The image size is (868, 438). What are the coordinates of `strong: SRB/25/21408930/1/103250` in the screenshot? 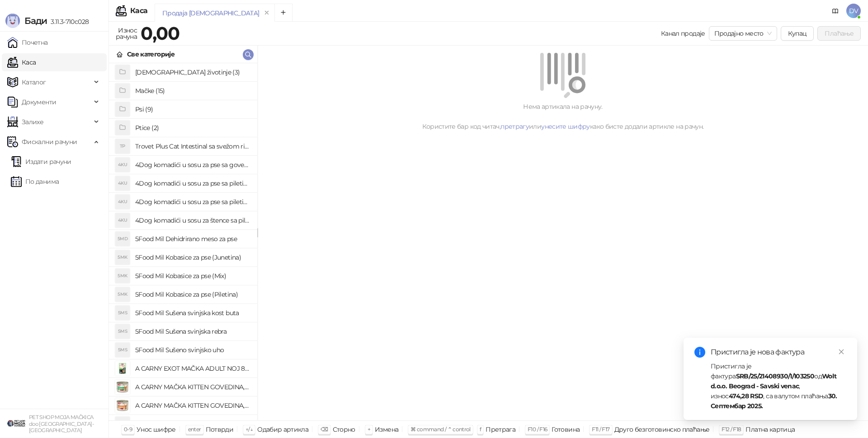 It's located at (775, 376).